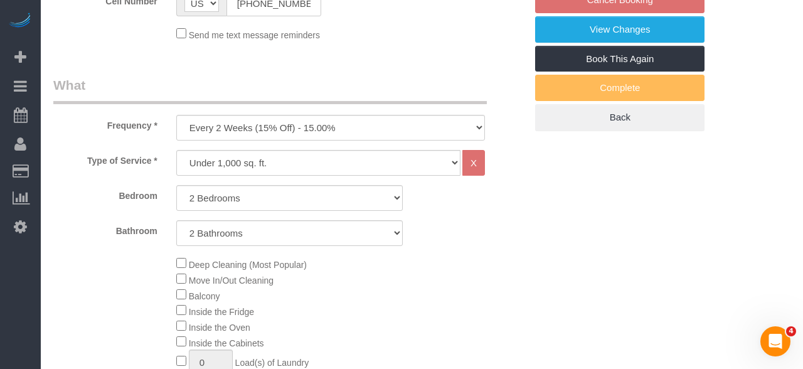 Image resolution: width=803 pixels, height=369 pixels. What do you see at coordinates (620, 59) in the screenshot?
I see `a: Book This Again` at bounding box center [620, 59].